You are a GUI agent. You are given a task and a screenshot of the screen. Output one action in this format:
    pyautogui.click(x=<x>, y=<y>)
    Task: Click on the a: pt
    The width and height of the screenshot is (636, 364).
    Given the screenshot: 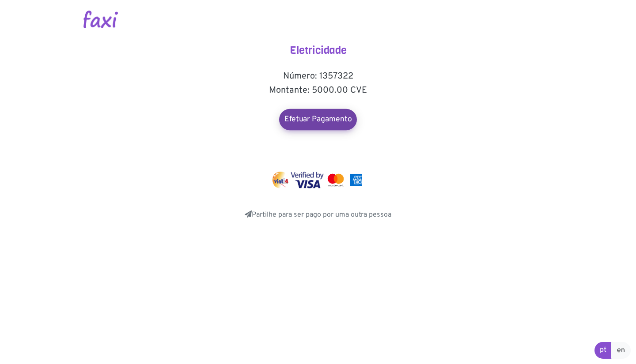 What is the action you would take?
    pyautogui.click(x=603, y=350)
    